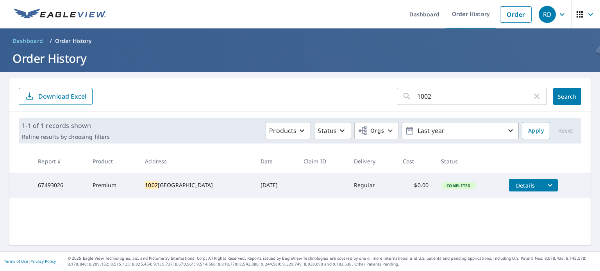  I want to click on button: filesDropdownBtn-67493026, so click(550, 186).